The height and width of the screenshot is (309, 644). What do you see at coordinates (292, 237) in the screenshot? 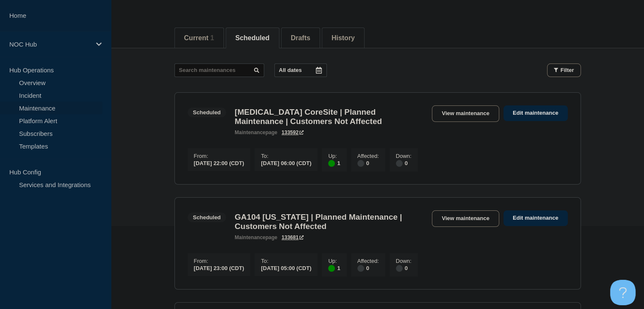
I see `a: 133681` at bounding box center [292, 237].